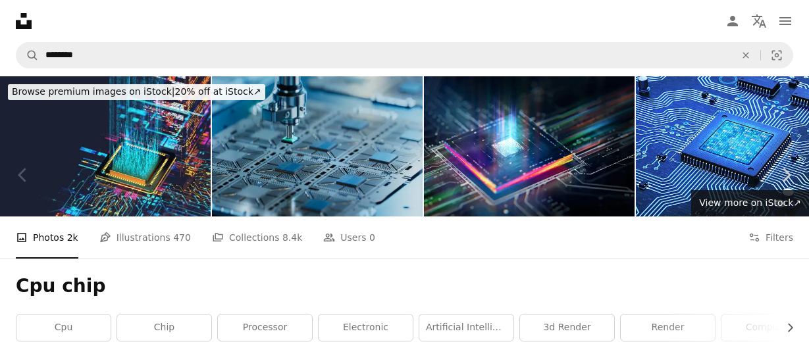 The width and height of the screenshot is (809, 350). Describe the element at coordinates (404, 55) in the screenshot. I see `form: Find visuals sitewide` at that location.